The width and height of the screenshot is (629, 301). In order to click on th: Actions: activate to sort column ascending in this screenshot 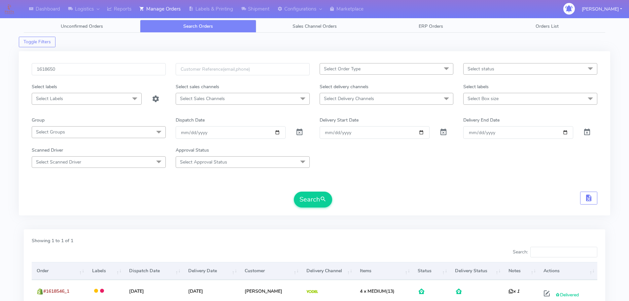, I will do `click(568, 271)`.